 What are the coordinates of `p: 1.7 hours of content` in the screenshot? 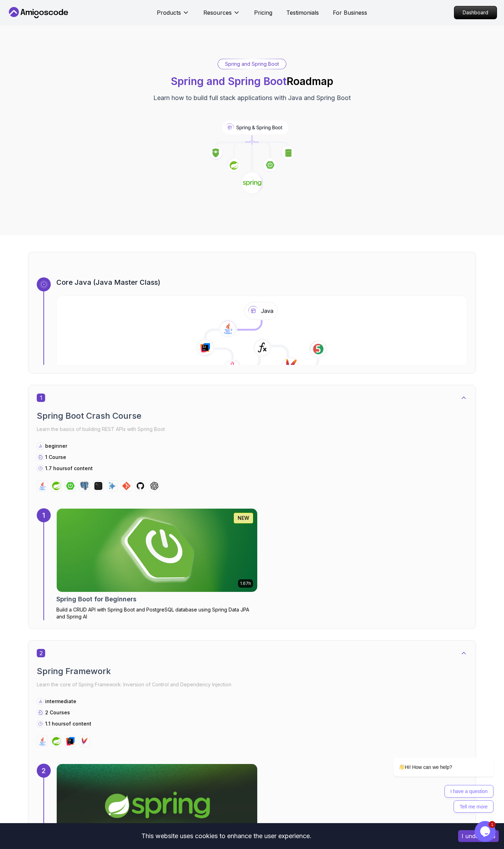 It's located at (69, 468).